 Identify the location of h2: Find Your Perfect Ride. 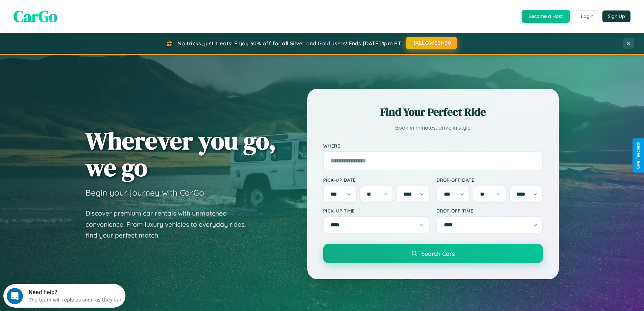
(433, 112).